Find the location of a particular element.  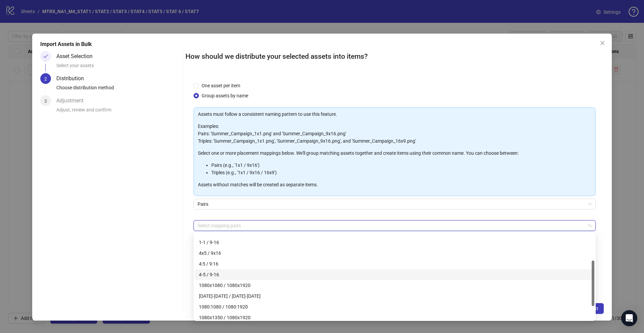

div: Import Assets in Bulk is located at coordinates (322, 44).